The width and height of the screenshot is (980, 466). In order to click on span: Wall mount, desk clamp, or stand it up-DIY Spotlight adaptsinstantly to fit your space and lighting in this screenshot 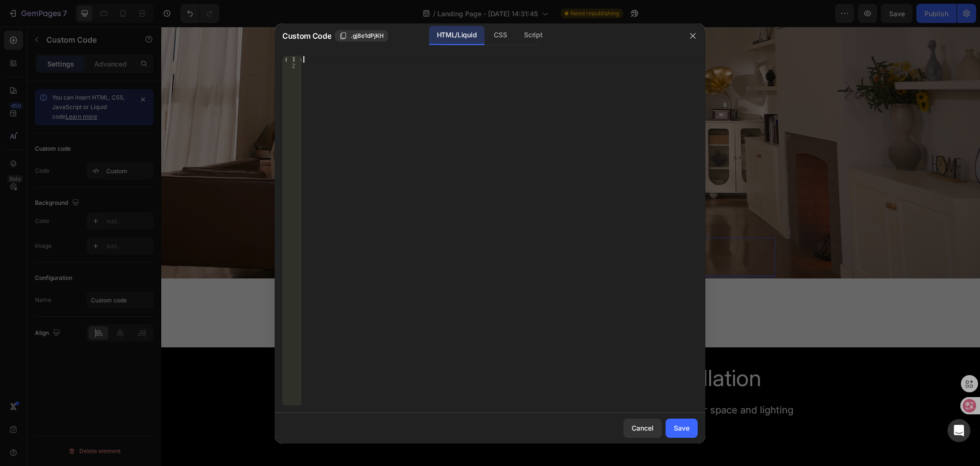, I will do `click(410, 384)`.